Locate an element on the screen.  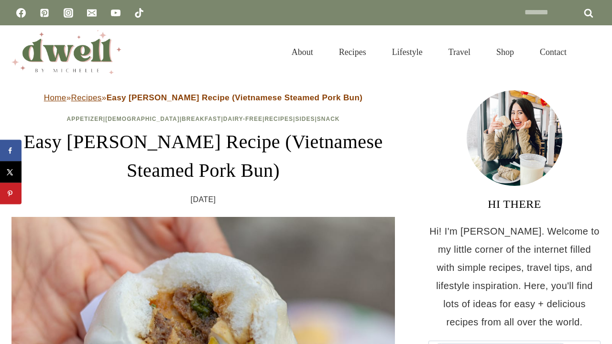
a: Pinterest is located at coordinates (44, 13).